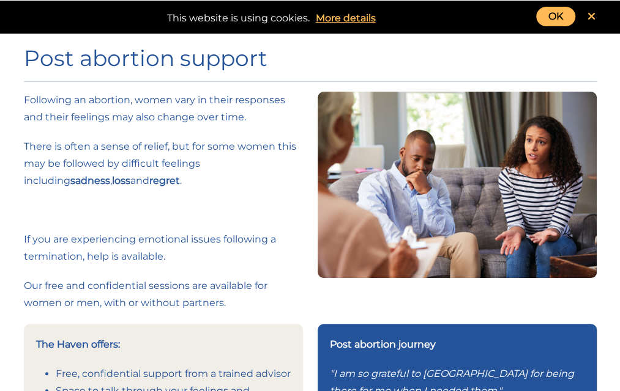 The width and height of the screenshot is (620, 391). What do you see at coordinates (78, 344) in the screenshot?
I see `strong: The Haven offers:` at bounding box center [78, 344].